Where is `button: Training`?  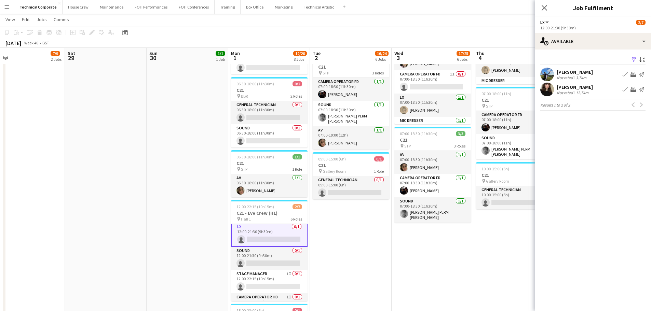 button: Training is located at coordinates (227, 7).